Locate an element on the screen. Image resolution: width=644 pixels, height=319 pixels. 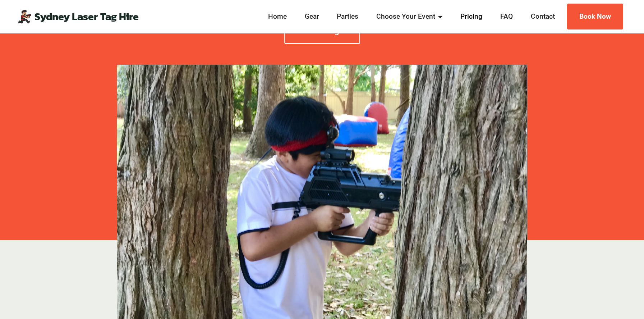
a: Parties is located at coordinates (348, 17).